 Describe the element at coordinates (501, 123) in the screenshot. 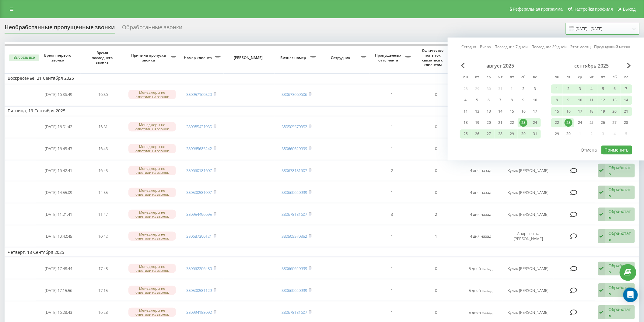

I see `div: 21` at that location.